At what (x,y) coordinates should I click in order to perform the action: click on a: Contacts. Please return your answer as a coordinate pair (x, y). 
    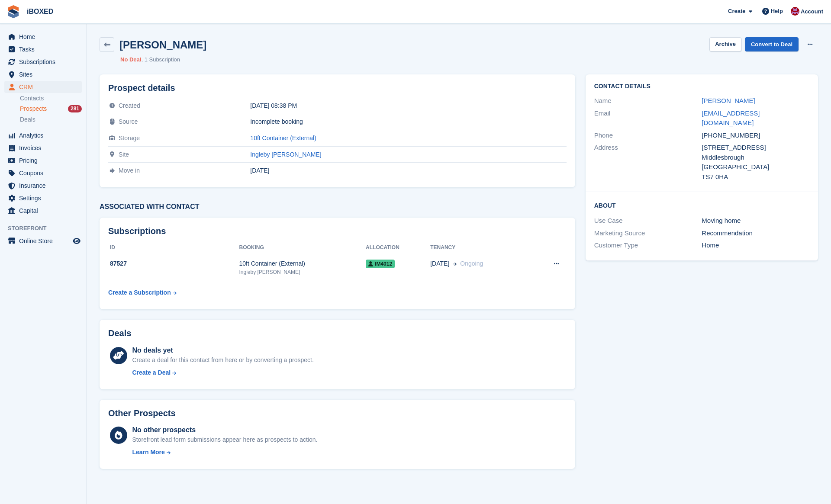
    Looking at the image, I should click on (51, 98).